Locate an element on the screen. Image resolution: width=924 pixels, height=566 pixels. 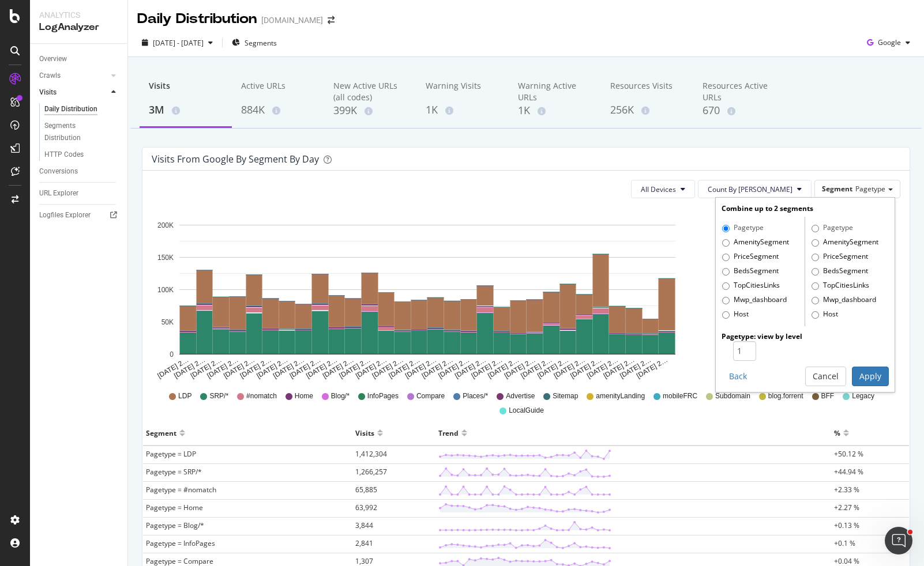
div: 670 is located at coordinates (740, 110).